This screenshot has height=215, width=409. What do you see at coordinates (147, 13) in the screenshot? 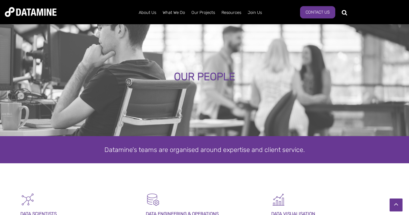
I see `a: About Us` at bounding box center [147, 13].